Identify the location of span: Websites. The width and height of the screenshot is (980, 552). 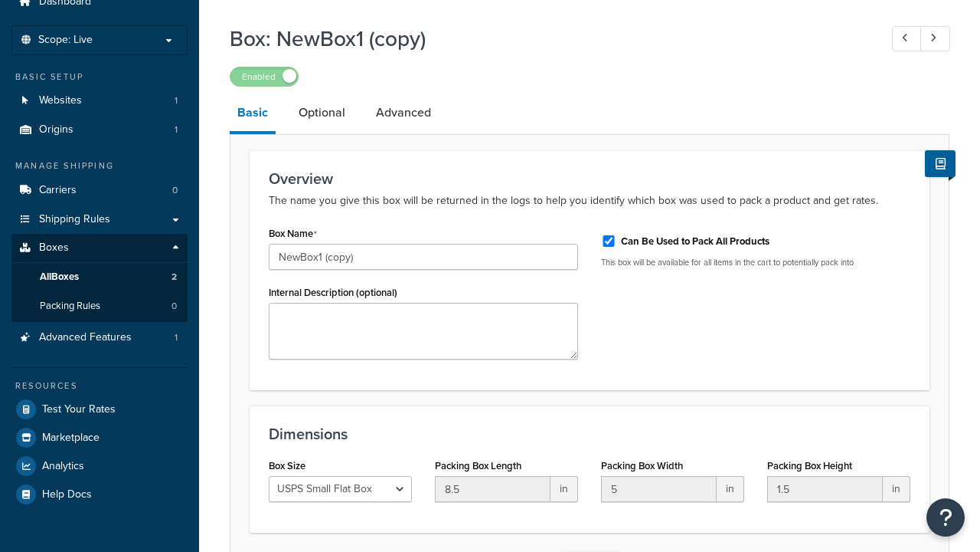
(61, 100).